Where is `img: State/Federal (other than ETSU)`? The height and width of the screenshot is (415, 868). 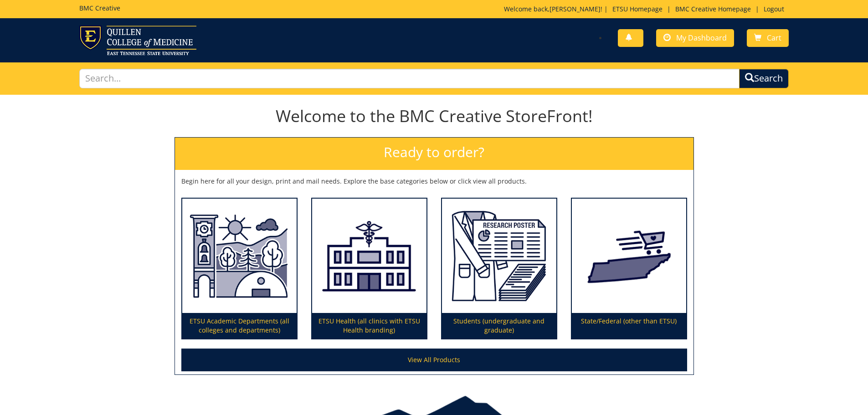 img: State/Federal (other than ETSU) is located at coordinates (628, 256).